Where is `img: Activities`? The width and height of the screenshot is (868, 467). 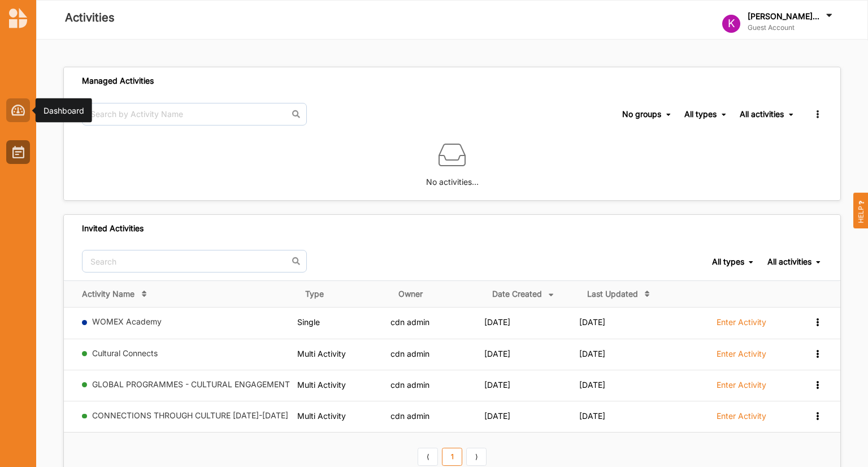
img: Activities is located at coordinates (18, 152).